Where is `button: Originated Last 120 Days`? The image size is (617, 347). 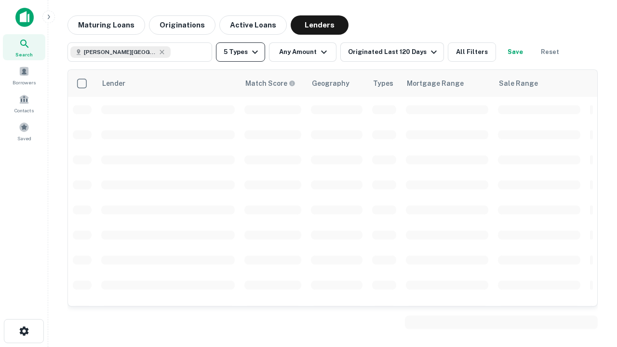
button: Originated Last 120 Days is located at coordinates (392, 52).